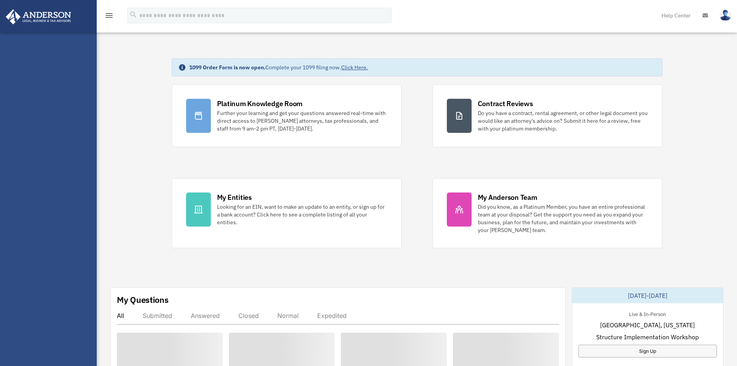  I want to click on div: Normal, so click(288, 315).